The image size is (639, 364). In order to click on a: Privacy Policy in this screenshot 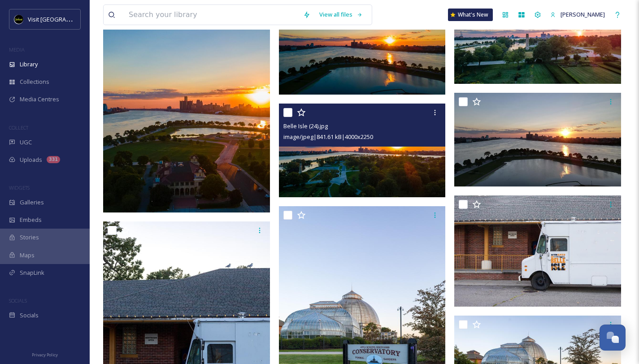, I will do `click(44, 354)`.